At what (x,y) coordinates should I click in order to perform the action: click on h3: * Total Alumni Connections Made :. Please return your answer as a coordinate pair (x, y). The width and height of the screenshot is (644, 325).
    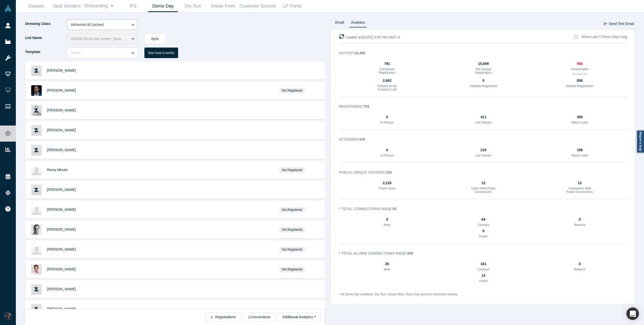
    Looking at the image, I should click on (480, 254).